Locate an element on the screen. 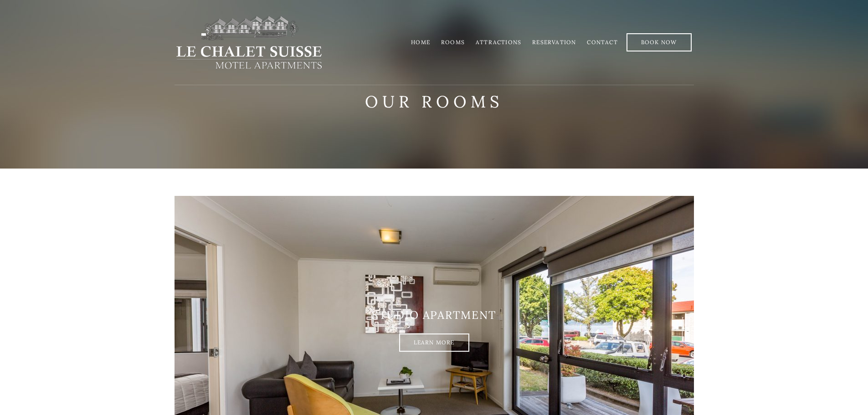 This screenshot has height=415, width=868. h3: Studio Apartment is located at coordinates (434, 315).